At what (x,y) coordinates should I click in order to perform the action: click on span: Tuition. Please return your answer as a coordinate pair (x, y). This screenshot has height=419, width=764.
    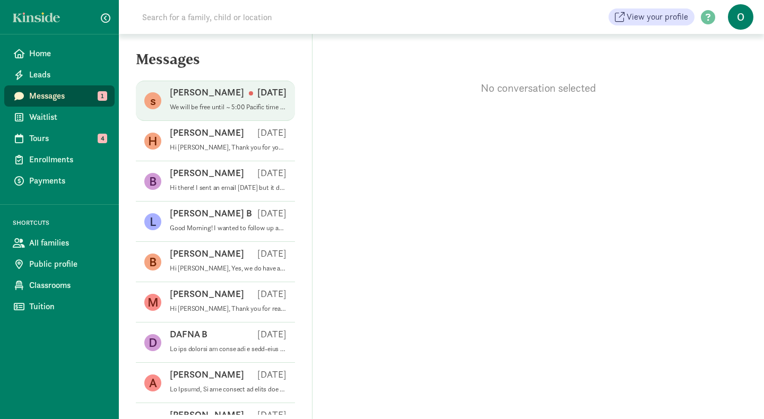
    Looking at the image, I should click on (67, 307).